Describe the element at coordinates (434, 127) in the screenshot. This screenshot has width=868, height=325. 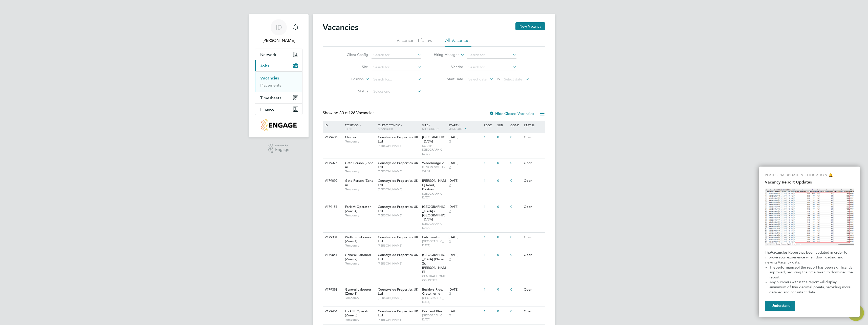
I see `div: Site /` at that location.